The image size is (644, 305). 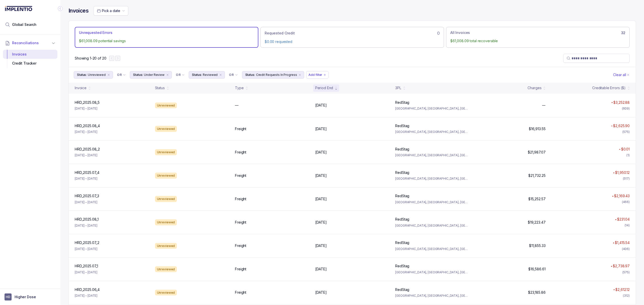 I want to click on p: HRD_2025.07_3, so click(x=87, y=196).